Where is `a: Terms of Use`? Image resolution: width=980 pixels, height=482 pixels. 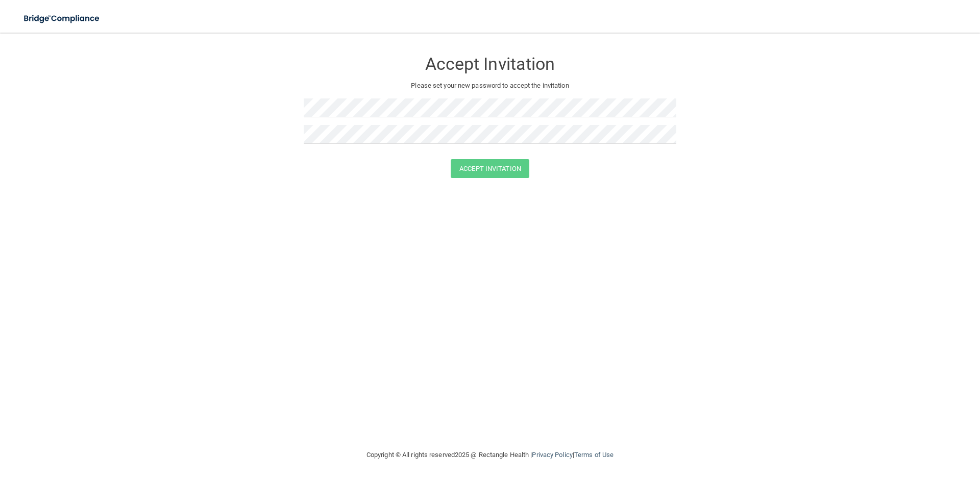
a: Terms of Use is located at coordinates (594, 454).